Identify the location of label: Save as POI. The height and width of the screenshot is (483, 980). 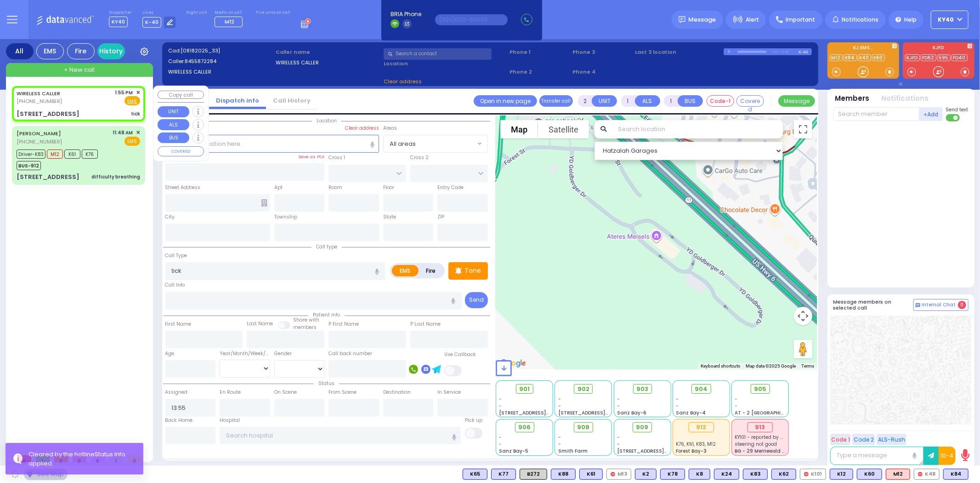
(311, 157).